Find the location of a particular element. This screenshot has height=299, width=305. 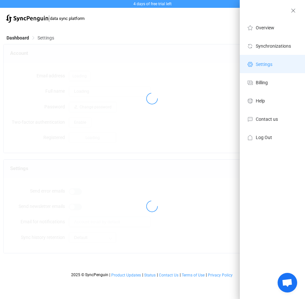

a: Settings is located at coordinates (272, 64).